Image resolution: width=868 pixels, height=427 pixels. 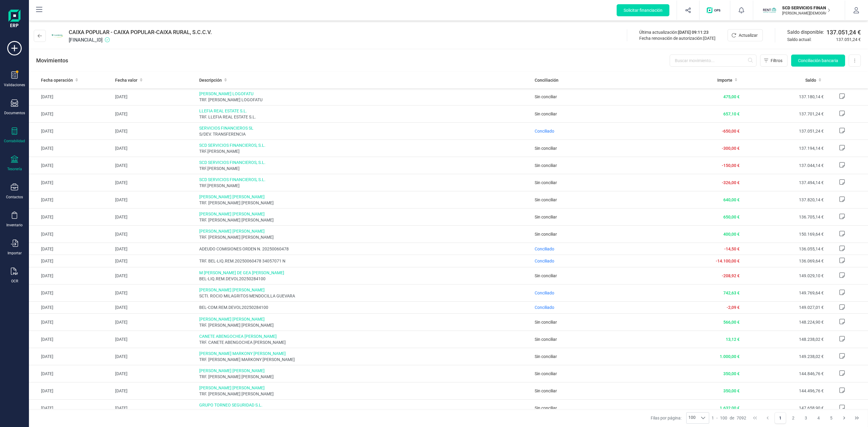 I want to click on span: 7092, so click(x=741, y=418).